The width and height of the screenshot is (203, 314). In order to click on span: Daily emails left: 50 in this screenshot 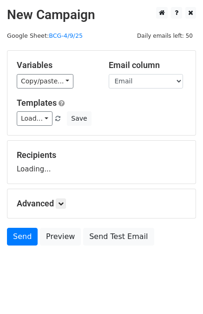, I will do `click(165, 36)`.